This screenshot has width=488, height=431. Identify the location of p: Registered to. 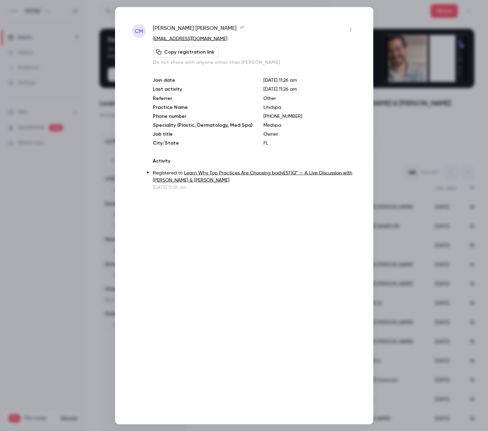
(254, 176).